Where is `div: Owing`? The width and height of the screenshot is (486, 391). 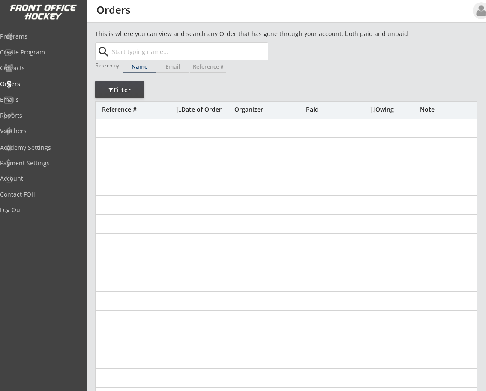 div: Owing is located at coordinates (394, 110).